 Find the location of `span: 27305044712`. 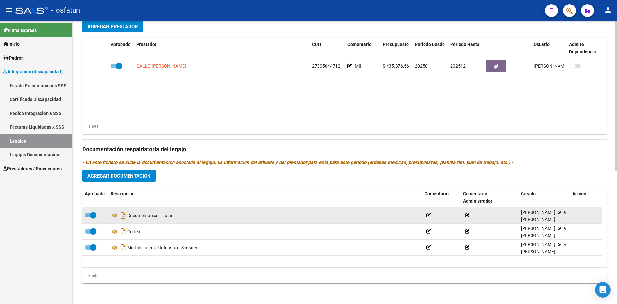

span: 27305044712 is located at coordinates (326, 66).